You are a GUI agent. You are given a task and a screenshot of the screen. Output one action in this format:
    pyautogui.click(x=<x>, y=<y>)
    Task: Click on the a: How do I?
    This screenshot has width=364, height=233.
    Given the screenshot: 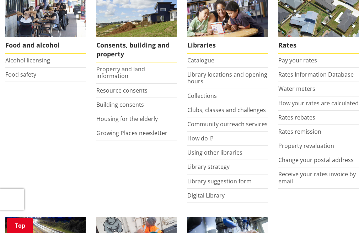 What is the action you would take?
    pyautogui.click(x=200, y=139)
    